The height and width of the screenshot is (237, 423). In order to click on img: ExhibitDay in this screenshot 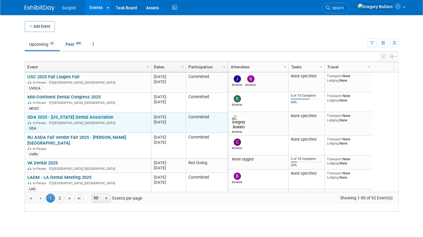, I will do `click(40, 8)`.